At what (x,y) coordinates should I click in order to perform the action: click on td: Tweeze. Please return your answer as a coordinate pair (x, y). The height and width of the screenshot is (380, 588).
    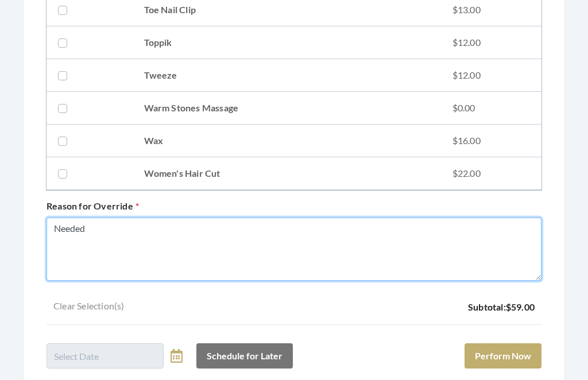
    Looking at the image, I should click on (287, 75).